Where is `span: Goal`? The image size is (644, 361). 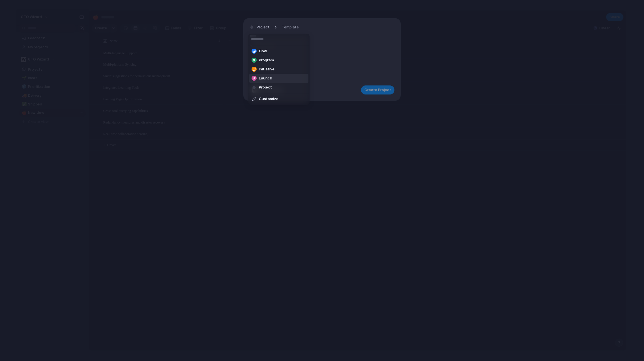 span: Goal is located at coordinates (263, 51).